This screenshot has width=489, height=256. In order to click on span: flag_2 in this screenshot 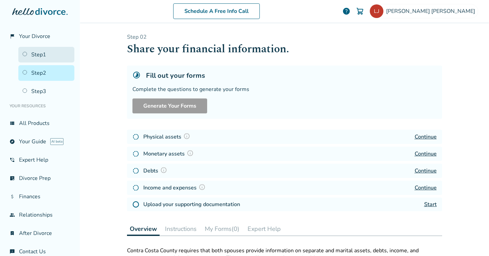, I will do `click(12, 36)`.